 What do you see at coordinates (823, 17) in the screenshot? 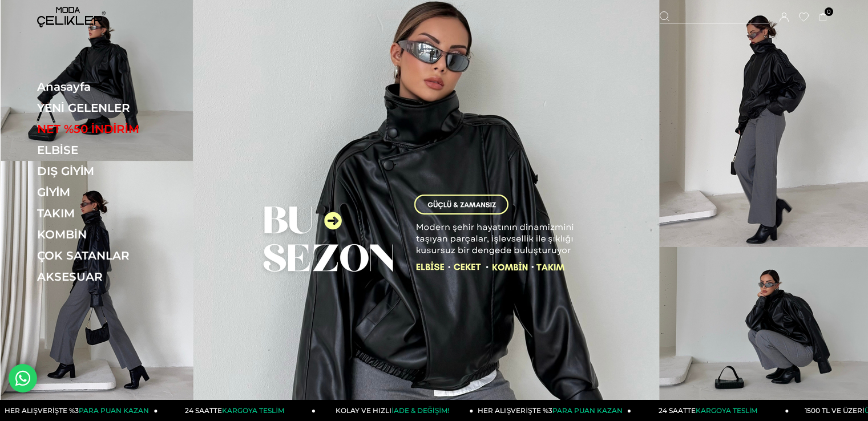
I see `a: 0` at bounding box center [823, 17].